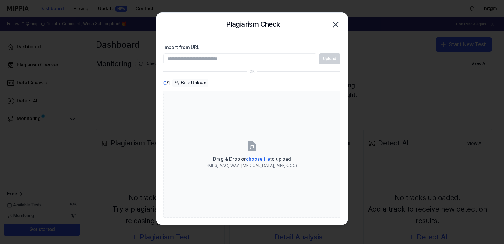  What do you see at coordinates (252, 47) in the screenshot?
I see `label: Import from URL` at bounding box center [252, 47].